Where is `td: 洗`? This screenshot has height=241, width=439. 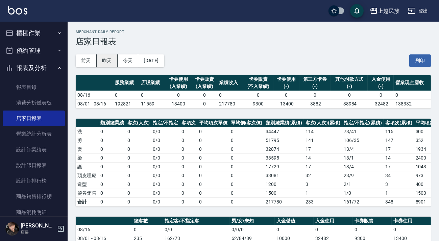 td: 洗 is located at coordinates (87, 131).